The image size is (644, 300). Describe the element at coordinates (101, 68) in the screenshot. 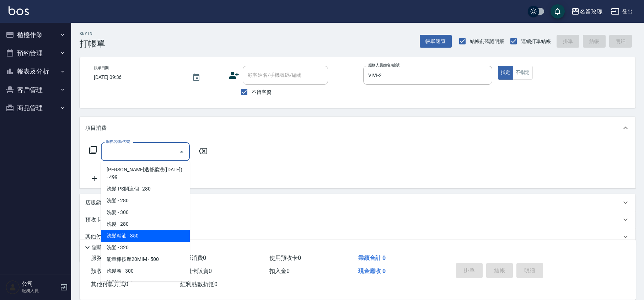

I see `label: 帳單日期` at that location.